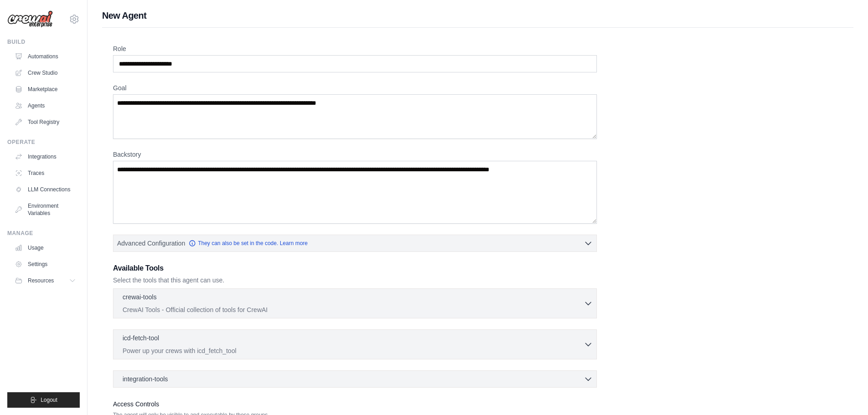 The width and height of the screenshot is (868, 415). I want to click on span: Resources, so click(40, 281).